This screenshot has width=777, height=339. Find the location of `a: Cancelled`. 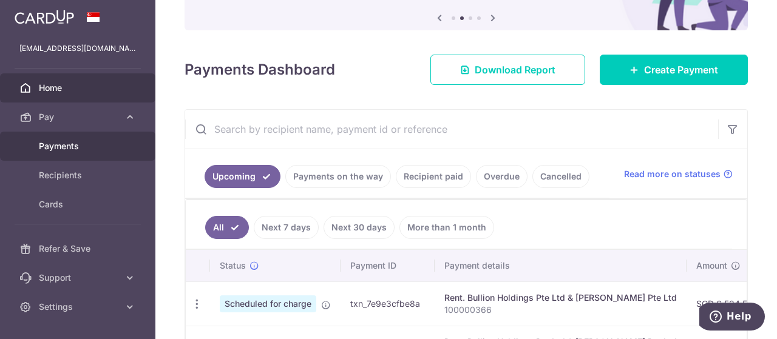

a: Cancelled is located at coordinates (561, 177).